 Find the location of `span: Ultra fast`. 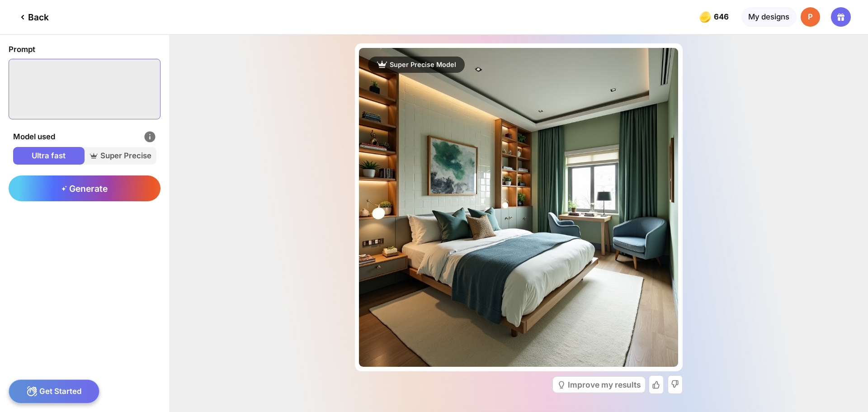

span: Ultra fast is located at coordinates (49, 155).